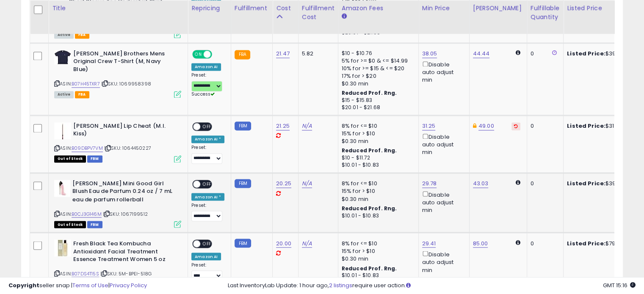 The width and height of the screenshot is (644, 294). What do you see at coordinates (604, 8) in the screenshot?
I see `div: Listed Price` at bounding box center [604, 8].